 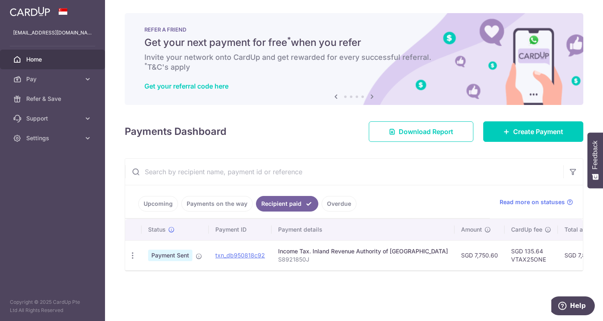 I want to click on a: Read more on statuses, so click(x=536, y=202).